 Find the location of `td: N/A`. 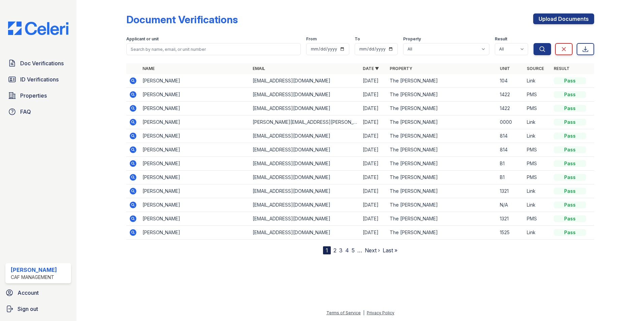

td: N/A is located at coordinates (511, 205).